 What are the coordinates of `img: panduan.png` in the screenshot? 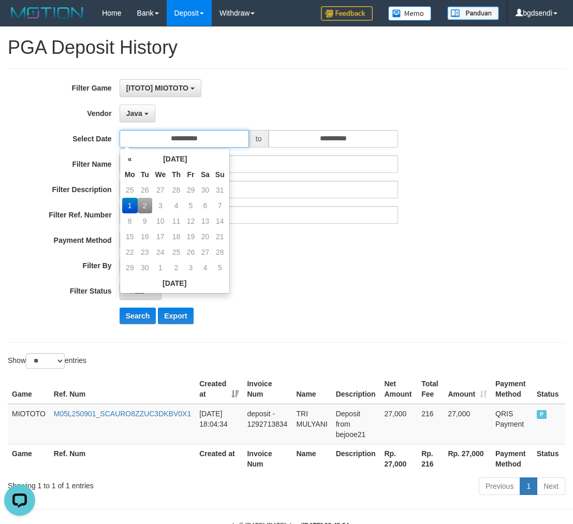 It's located at (473, 13).